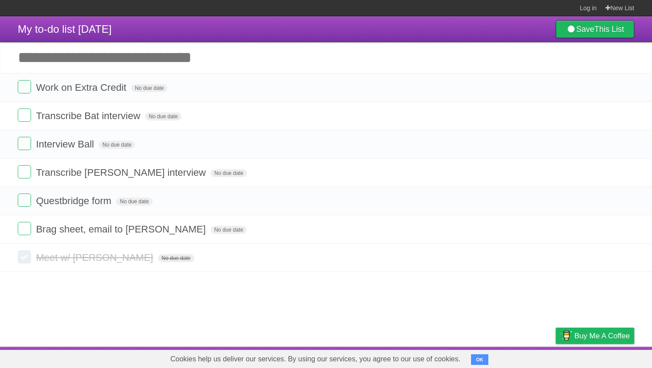 The image size is (652, 368). I want to click on a: Developers, so click(485, 358).